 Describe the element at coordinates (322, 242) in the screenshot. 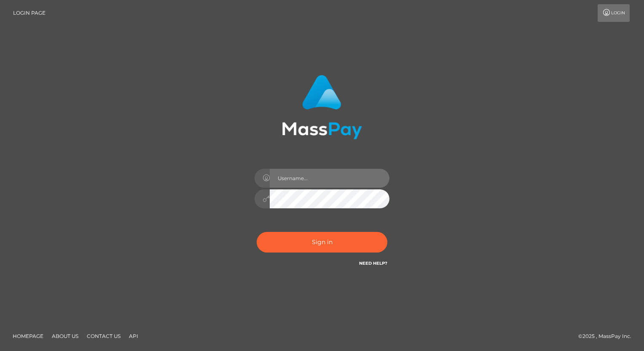

I see `button: Sign in` at that location.